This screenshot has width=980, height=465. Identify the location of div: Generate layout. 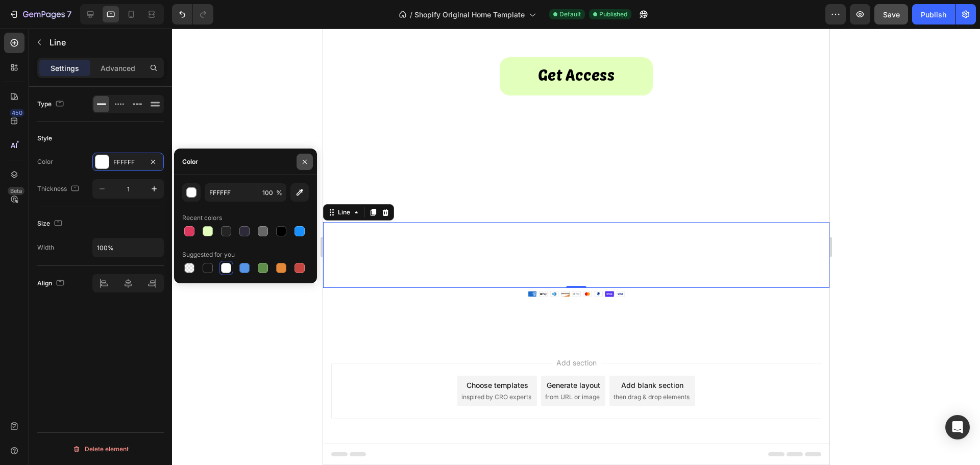
(250, 357).